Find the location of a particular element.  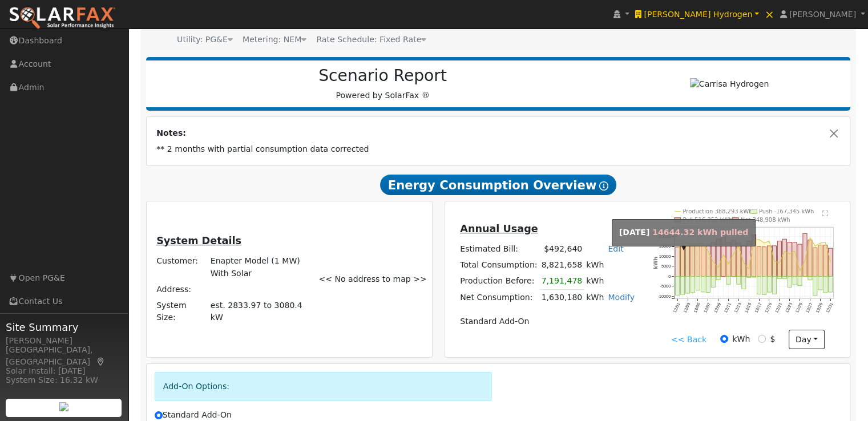

text: 12/31 is located at coordinates (830, 308).